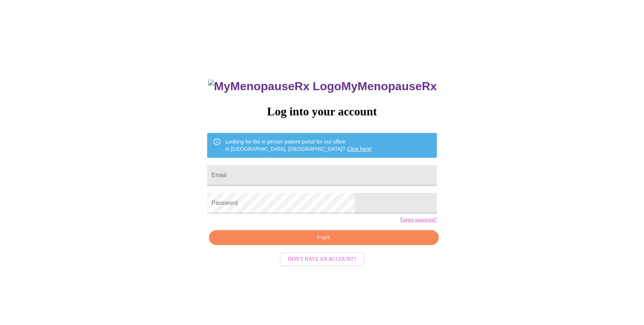 Image resolution: width=644 pixels, height=325 pixels. What do you see at coordinates (322, 258) in the screenshot?
I see `a: Don't have an account?` at bounding box center [322, 258].